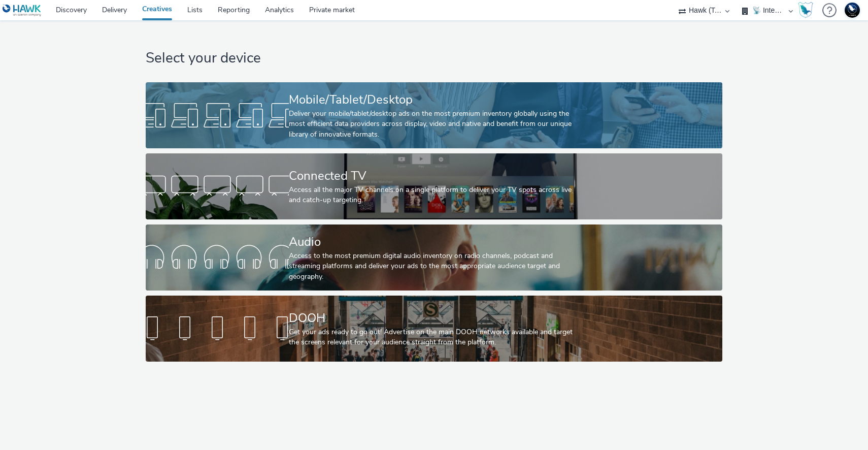  I want to click on div: Connected TV, so click(432, 176).